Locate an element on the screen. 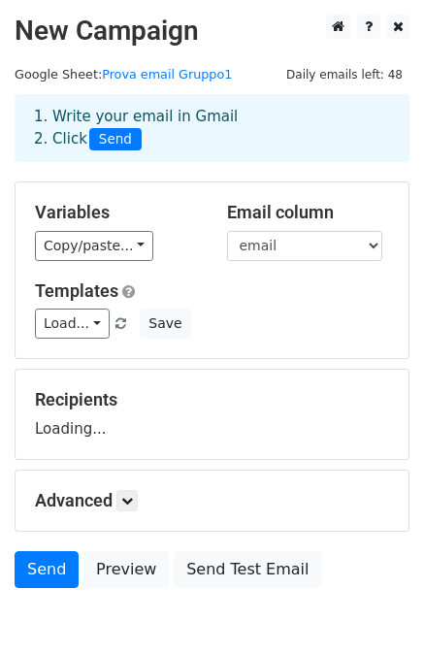 The width and height of the screenshot is (424, 654). span: Send is located at coordinates (115, 140).